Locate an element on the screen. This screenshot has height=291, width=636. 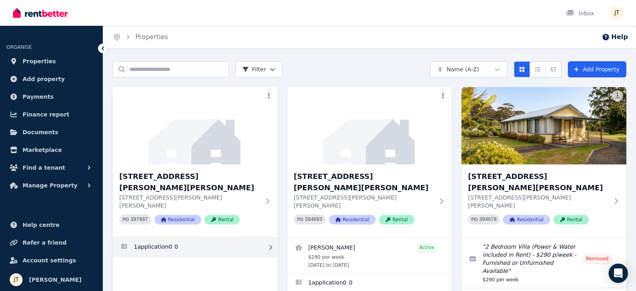
a: Finance report is located at coordinates (51, 115).